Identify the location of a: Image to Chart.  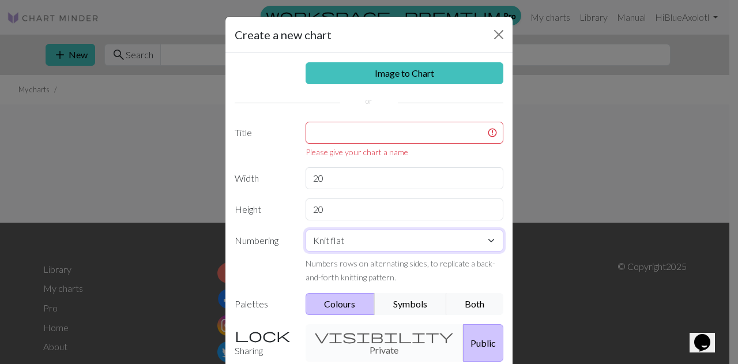
(405, 73).